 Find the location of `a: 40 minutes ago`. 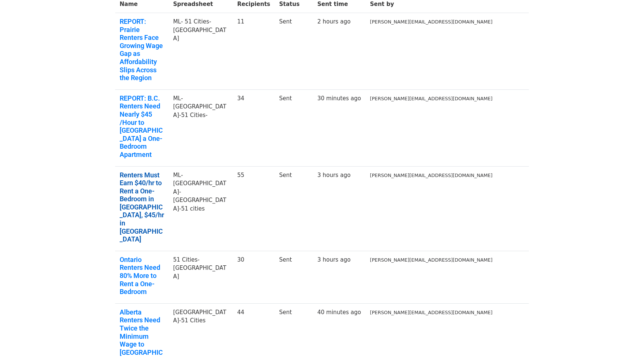

a: 40 minutes ago is located at coordinates (339, 312).